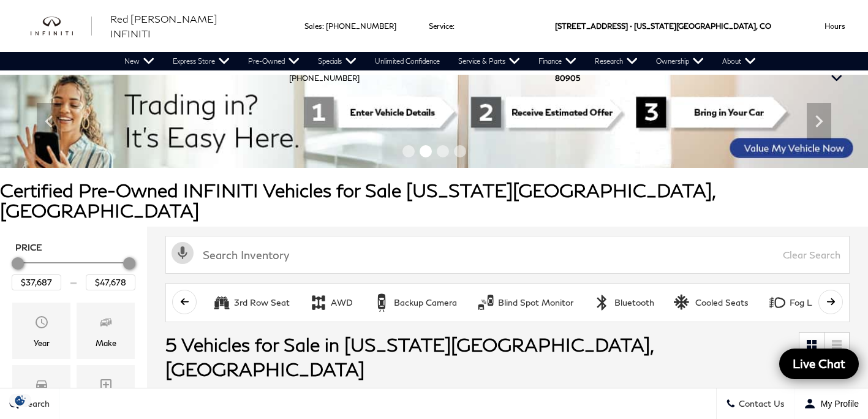 The height and width of the screenshot is (419, 868). Describe the element at coordinates (680, 61) in the screenshot. I see `a: Ownership` at that location.